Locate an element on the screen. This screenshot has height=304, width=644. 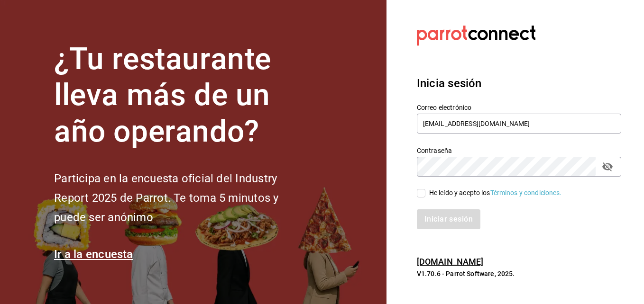
label: Correo electrónico is located at coordinates (519, 107).